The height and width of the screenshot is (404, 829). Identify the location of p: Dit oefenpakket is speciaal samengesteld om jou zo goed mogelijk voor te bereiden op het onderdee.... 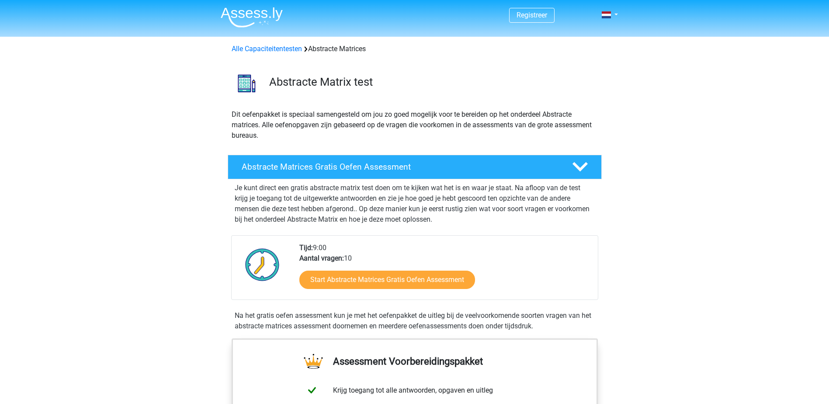
(415, 125).